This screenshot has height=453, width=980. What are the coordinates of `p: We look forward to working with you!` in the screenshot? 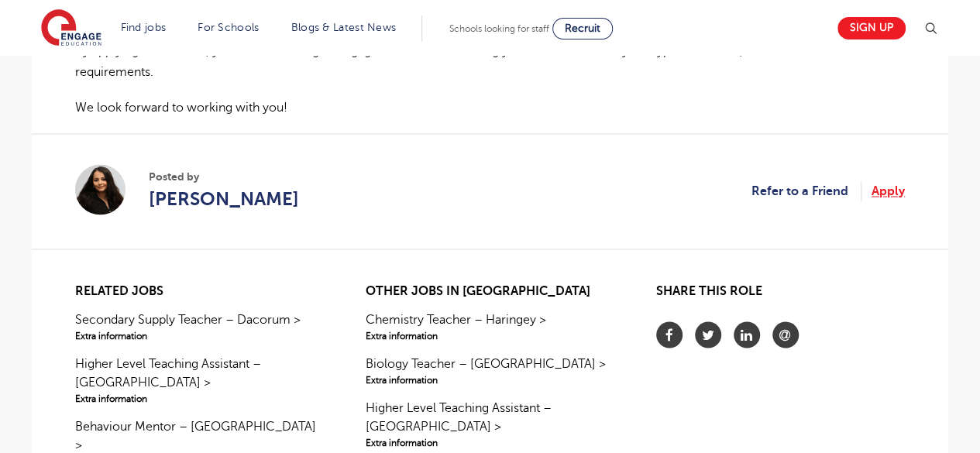 It's located at (490, 108).